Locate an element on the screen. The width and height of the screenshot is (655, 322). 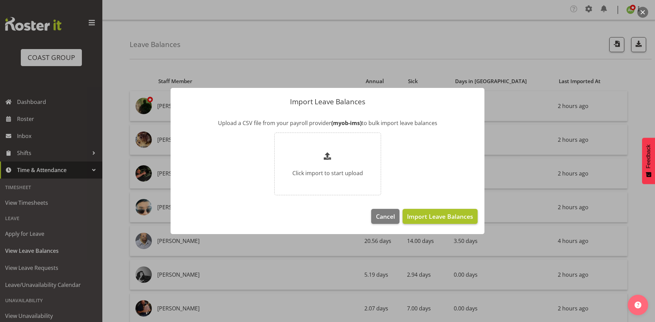
p: Upload a CSV file from your payroll provider to bulk import leave balances is located at coordinates (328, 123).